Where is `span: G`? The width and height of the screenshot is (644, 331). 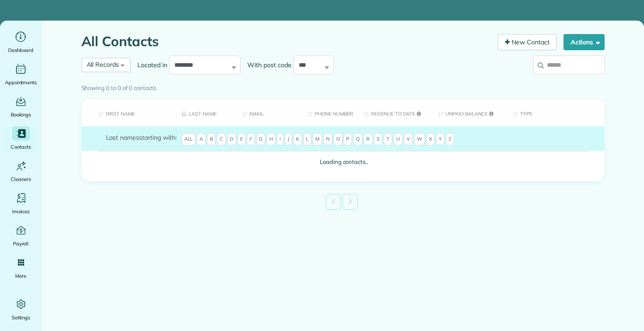
span: G is located at coordinates (261, 139).